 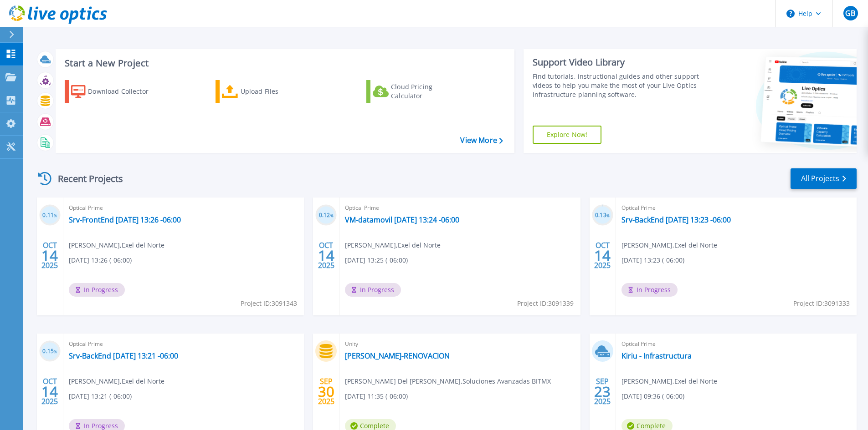 What do you see at coordinates (602, 215) in the screenshot?
I see `h3: 0.13` at bounding box center [602, 215].